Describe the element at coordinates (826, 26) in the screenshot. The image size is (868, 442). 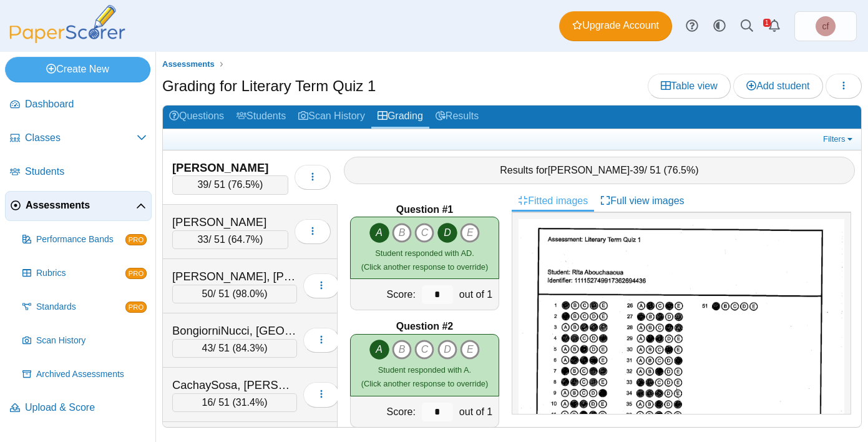
I see `span: chrystal fanelli` at that location.